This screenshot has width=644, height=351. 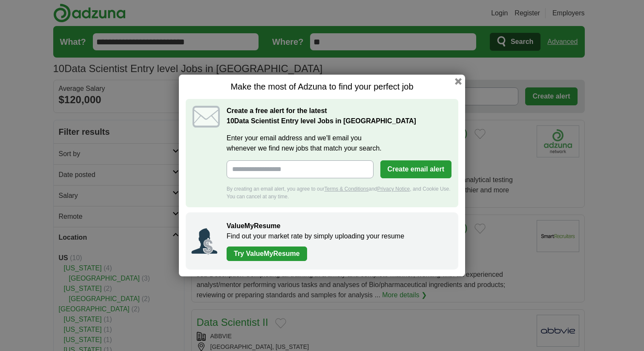 I want to click on p: Find out your market rate by simply uploading your resume, so click(x=338, y=236).